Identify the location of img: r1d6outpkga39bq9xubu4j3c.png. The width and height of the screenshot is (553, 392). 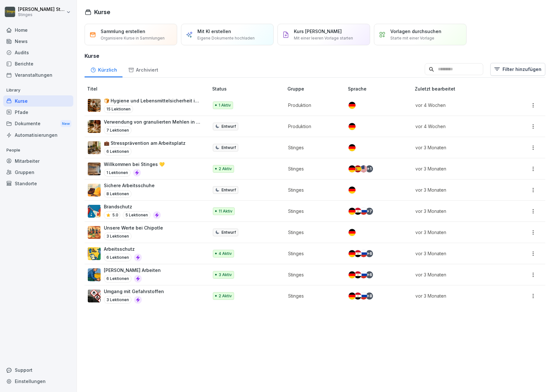
(94, 190).